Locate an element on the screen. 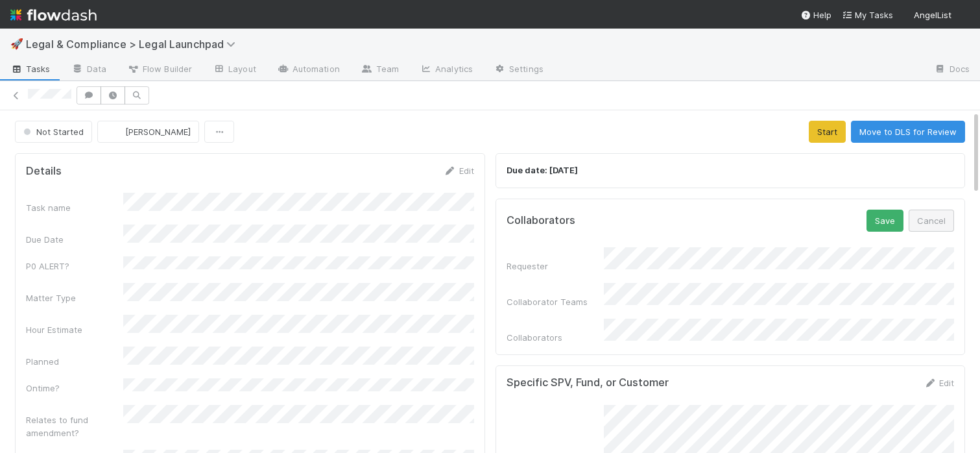  a: Settings is located at coordinates (518, 70).